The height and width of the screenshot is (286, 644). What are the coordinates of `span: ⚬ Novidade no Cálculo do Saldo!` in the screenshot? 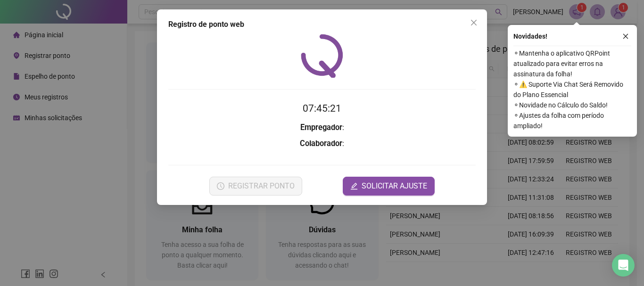 It's located at (572, 105).